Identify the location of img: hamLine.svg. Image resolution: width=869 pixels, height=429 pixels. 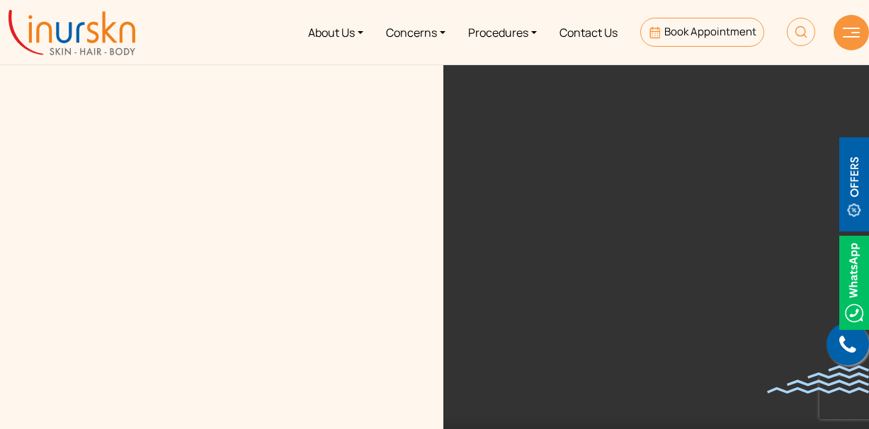
(851, 33).